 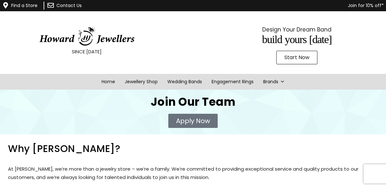 What do you see at coordinates (69, 5) in the screenshot?
I see `a: Contact Us` at bounding box center [69, 5].